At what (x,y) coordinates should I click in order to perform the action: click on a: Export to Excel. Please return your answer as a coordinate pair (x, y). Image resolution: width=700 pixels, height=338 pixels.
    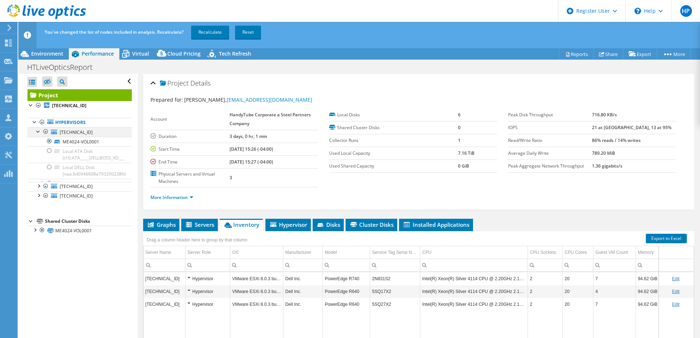
    Looking at the image, I should click on (666, 239).